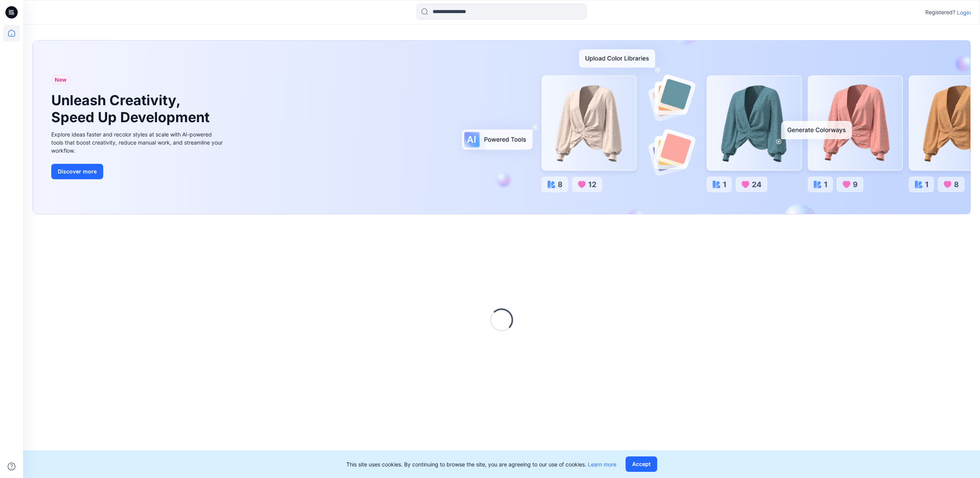 The image size is (980, 478). What do you see at coordinates (964, 12) in the screenshot?
I see `p: Login` at bounding box center [964, 12].